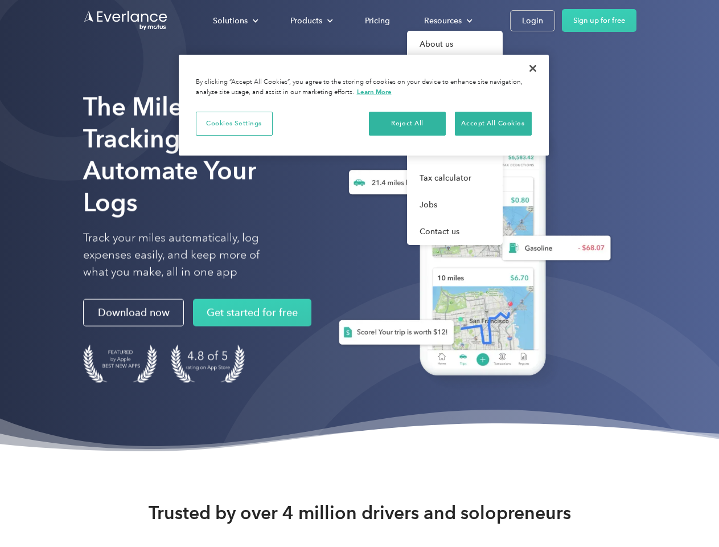 This screenshot has width=719, height=547. I want to click on img: 4.9 out of 5 stars on the app store, so click(208, 363).